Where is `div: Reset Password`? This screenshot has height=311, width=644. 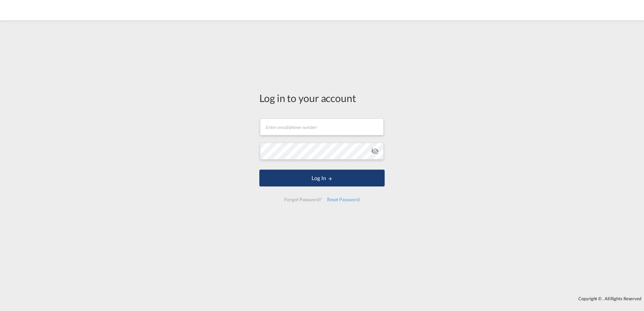
div: Reset Password is located at coordinates (343, 200).